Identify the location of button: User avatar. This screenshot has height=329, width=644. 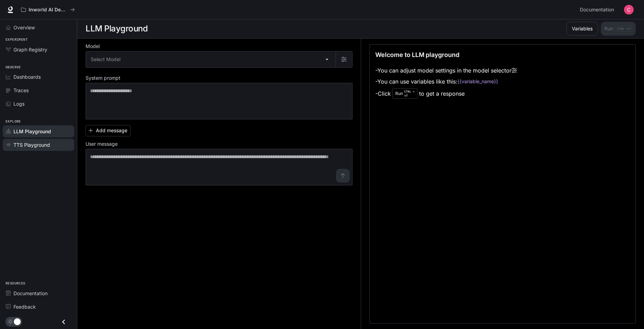
(629, 9).